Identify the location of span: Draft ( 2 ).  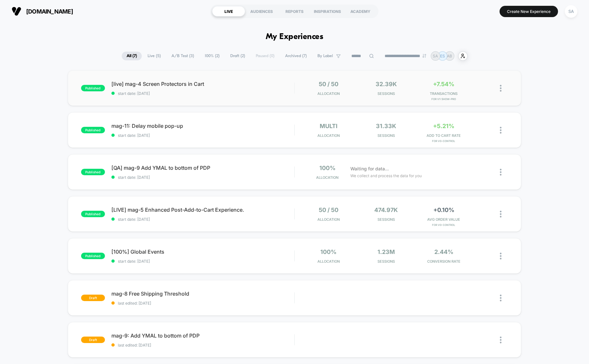
(238, 56).